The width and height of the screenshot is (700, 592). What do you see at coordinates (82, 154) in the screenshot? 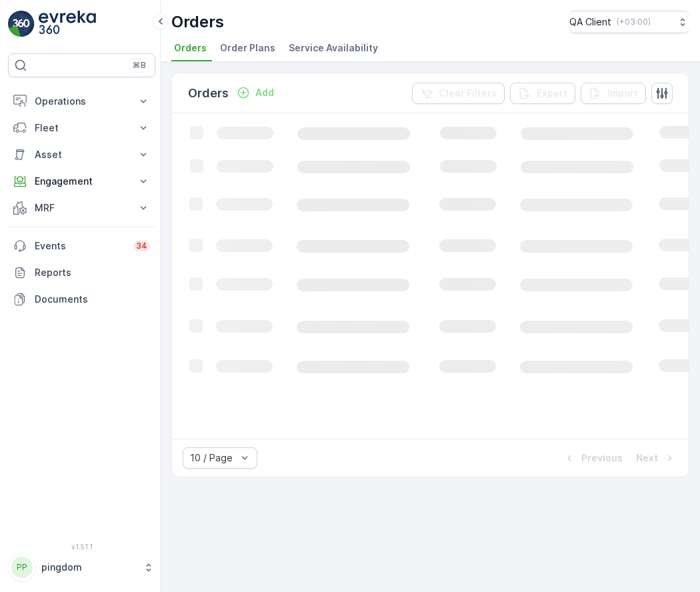
I see `button: Asset` at bounding box center [82, 154].